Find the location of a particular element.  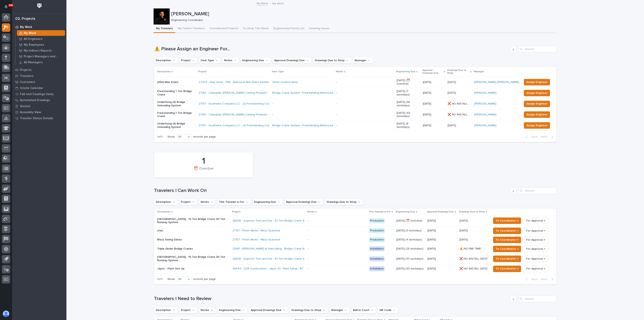

button: Project is located at coordinates (188, 60).